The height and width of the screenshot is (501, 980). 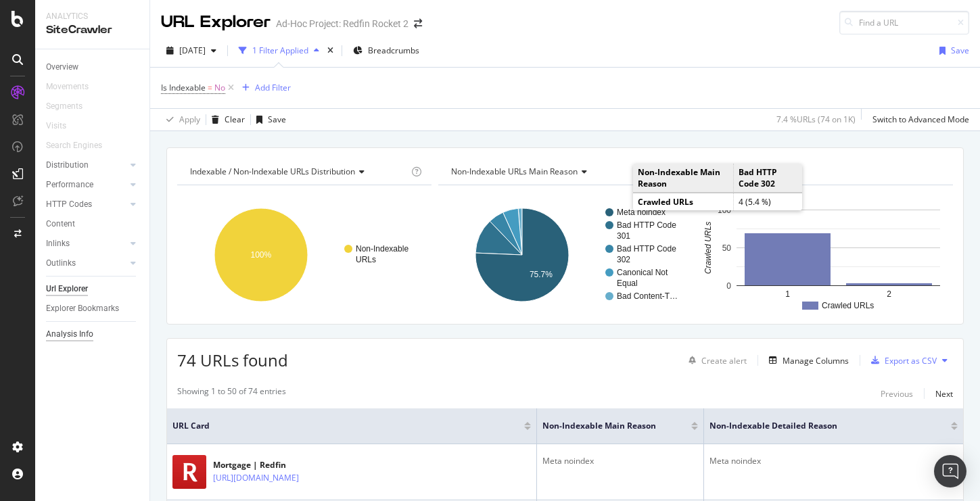 What do you see at coordinates (86, 184) in the screenshot?
I see `a: Performance` at bounding box center [86, 184].